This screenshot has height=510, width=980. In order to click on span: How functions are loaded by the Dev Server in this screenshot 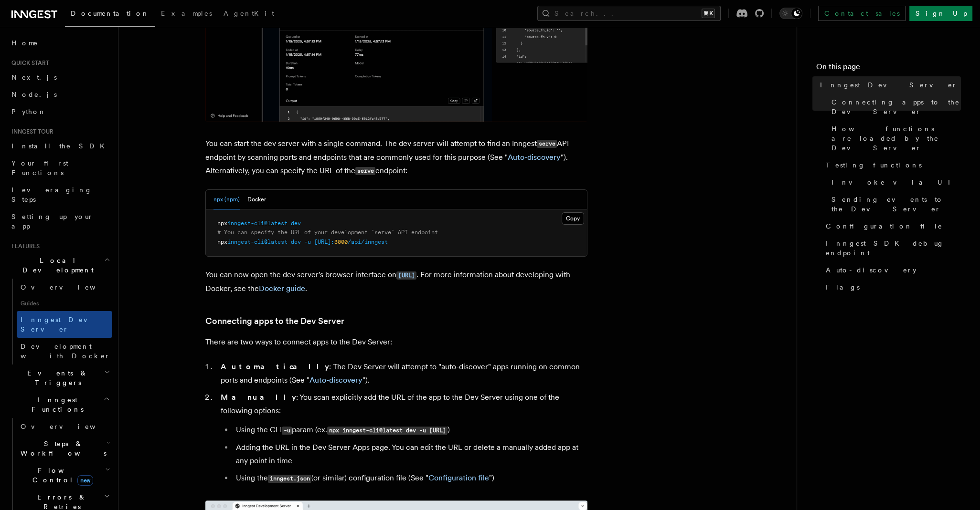, I will do `click(896, 139)`.